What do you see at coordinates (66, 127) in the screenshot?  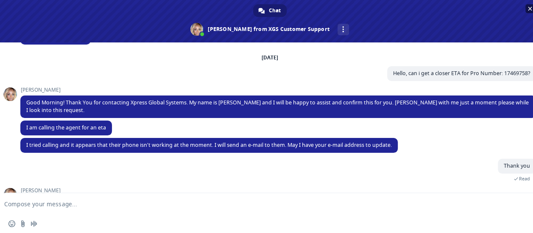 I see `span: I am calling the agent for an eta` at bounding box center [66, 127].